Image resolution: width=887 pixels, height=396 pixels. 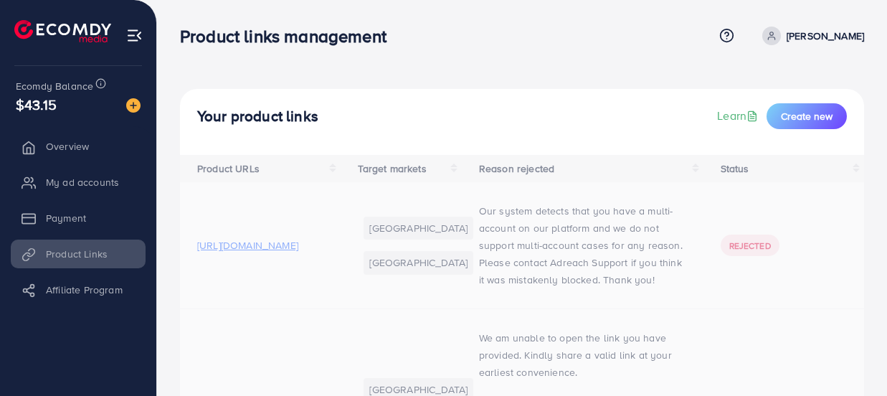 What do you see at coordinates (289, 36) in the screenshot?
I see `h3: Product links management` at bounding box center [289, 36].